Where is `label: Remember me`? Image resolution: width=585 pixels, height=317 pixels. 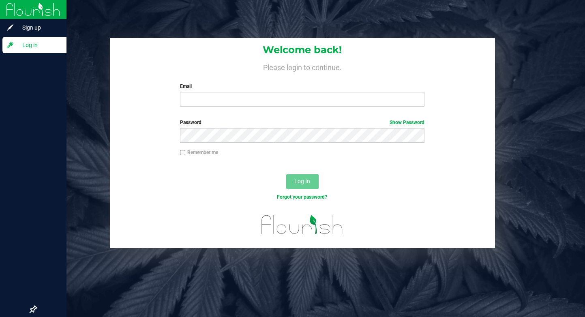 label: Remember me is located at coordinates (199, 152).